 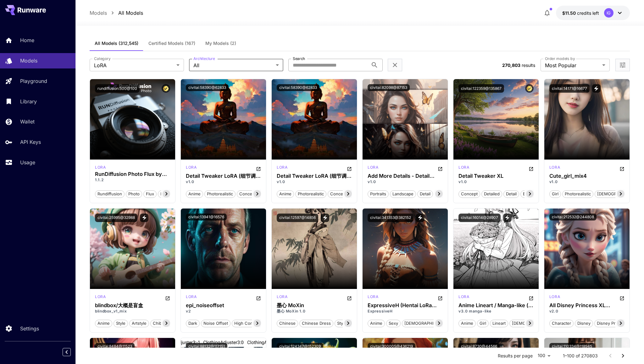 What do you see at coordinates (248, 323) in the screenshot?
I see `span: high contrast` at bounding box center [248, 323].